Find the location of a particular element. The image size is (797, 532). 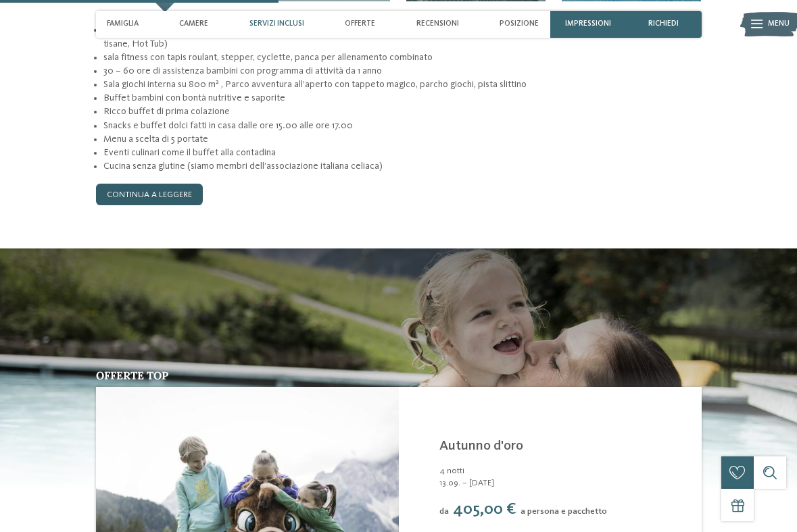

li: Menu a scelta di 5 portate is located at coordinates (402, 139).